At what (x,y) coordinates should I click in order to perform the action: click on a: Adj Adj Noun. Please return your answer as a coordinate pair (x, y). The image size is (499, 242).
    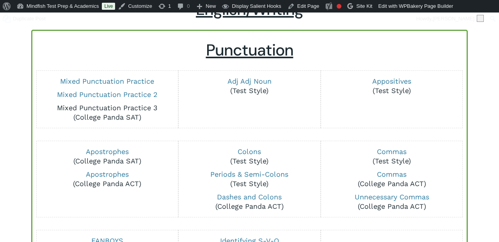
    Looking at the image, I should click on (249, 81).